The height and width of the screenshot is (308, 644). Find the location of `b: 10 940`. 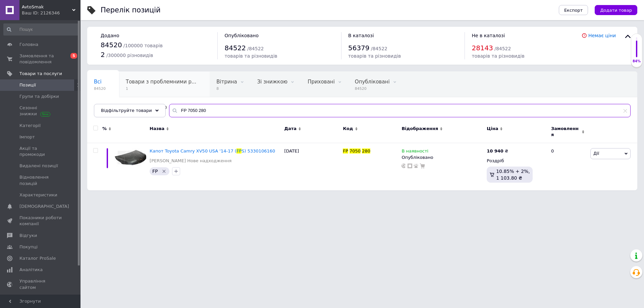

b: 10 940 is located at coordinates (495, 151).